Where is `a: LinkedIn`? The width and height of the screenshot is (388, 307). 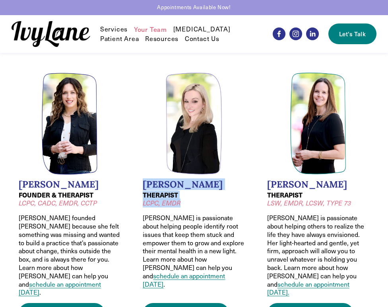 a: LinkedIn is located at coordinates (313, 34).